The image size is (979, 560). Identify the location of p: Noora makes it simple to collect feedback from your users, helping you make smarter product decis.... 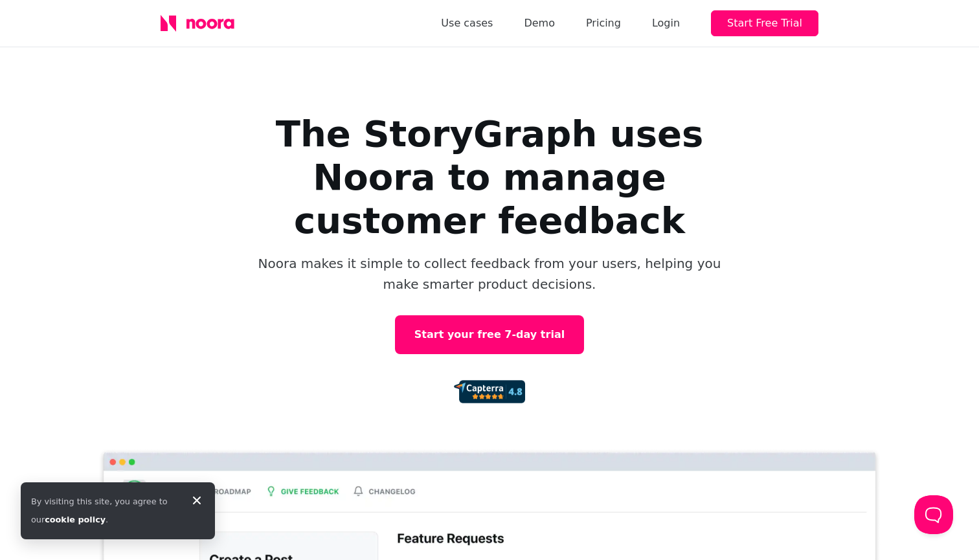
(490, 274).